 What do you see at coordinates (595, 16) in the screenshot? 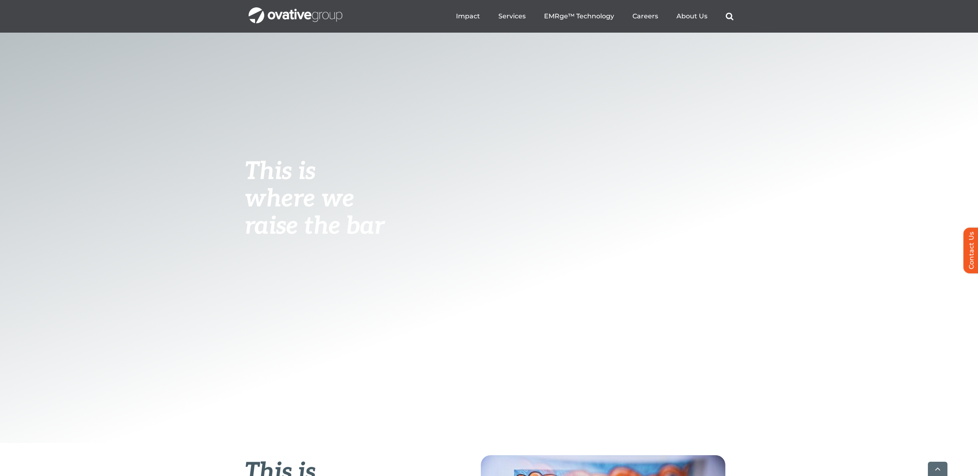
I see `nav: Menu` at bounding box center [595, 16].